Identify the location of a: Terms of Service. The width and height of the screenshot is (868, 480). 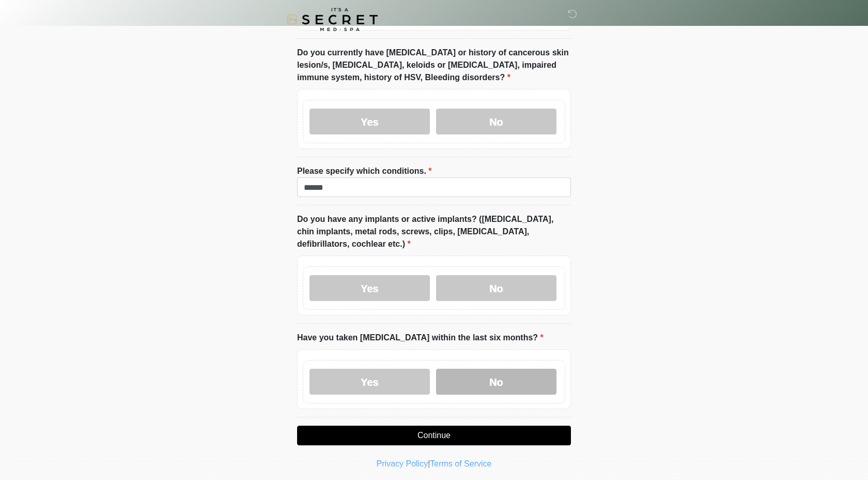
(461, 463).